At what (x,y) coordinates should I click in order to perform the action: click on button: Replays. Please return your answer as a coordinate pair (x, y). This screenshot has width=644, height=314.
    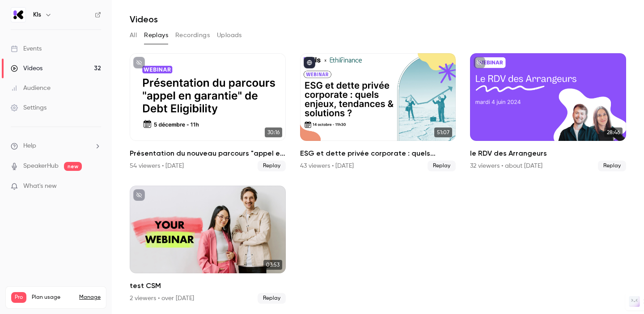
    Looking at the image, I should click on (157, 36).